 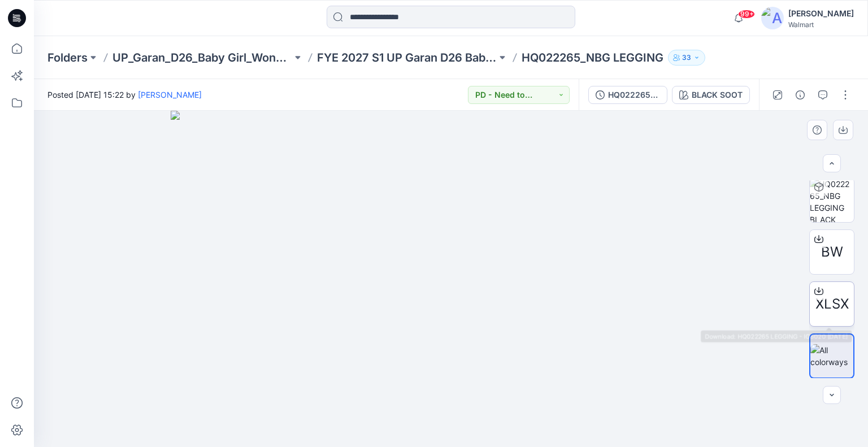 What do you see at coordinates (627, 95) in the screenshot?
I see `button: HQ022265_NBG LEGGING` at bounding box center [627, 95].